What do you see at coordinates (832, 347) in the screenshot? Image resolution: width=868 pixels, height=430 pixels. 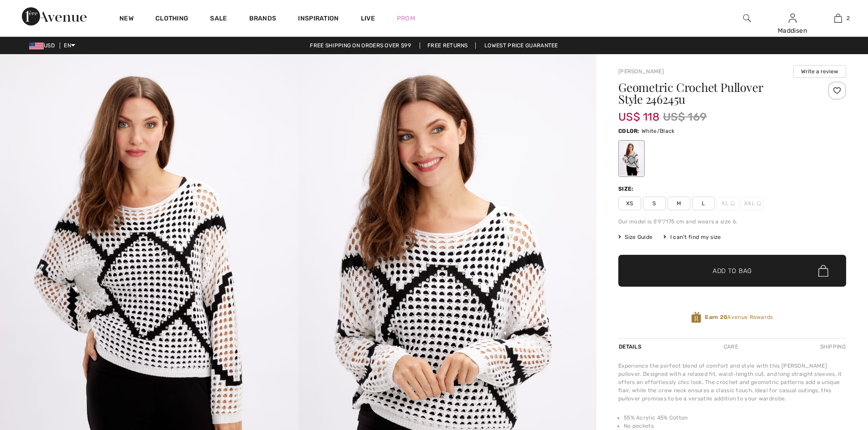 I see `div: Shipping` at bounding box center [832, 347].